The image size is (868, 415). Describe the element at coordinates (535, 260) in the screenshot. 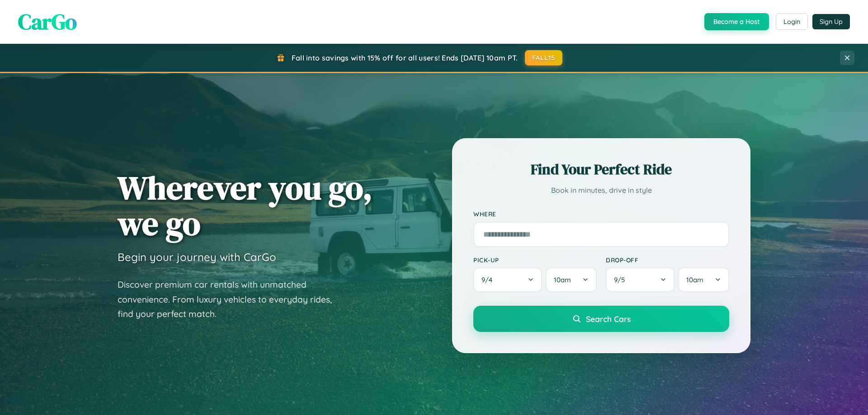

I see `label: Pick-up` at that location.